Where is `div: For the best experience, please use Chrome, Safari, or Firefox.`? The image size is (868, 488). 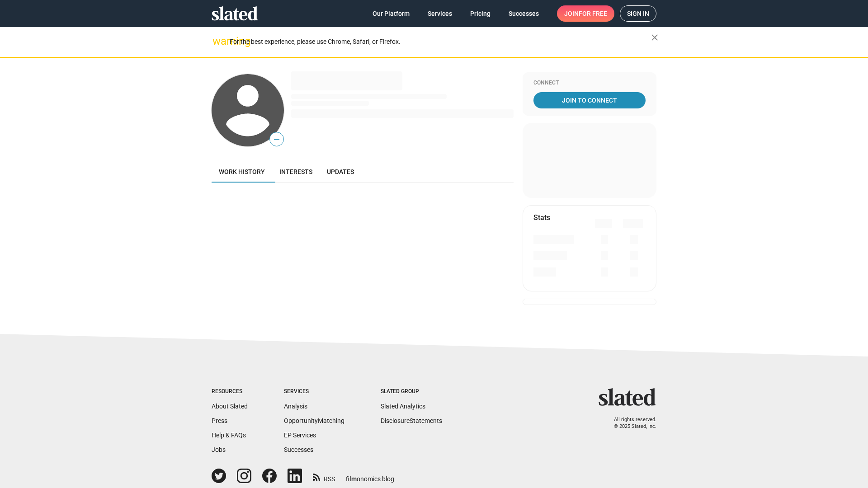 div: For the best experience, please use Chrome, Safari, or Firefox. is located at coordinates (440, 42).